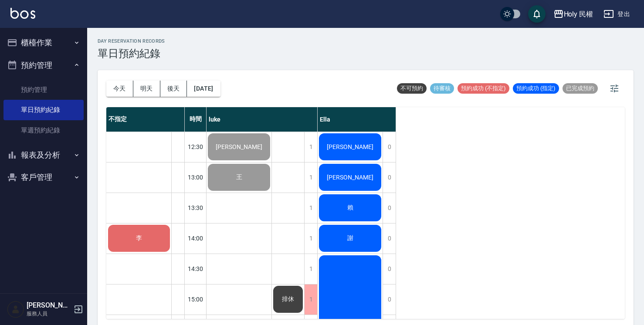 The image size is (644, 325). I want to click on div: 13:30, so click(196, 208).